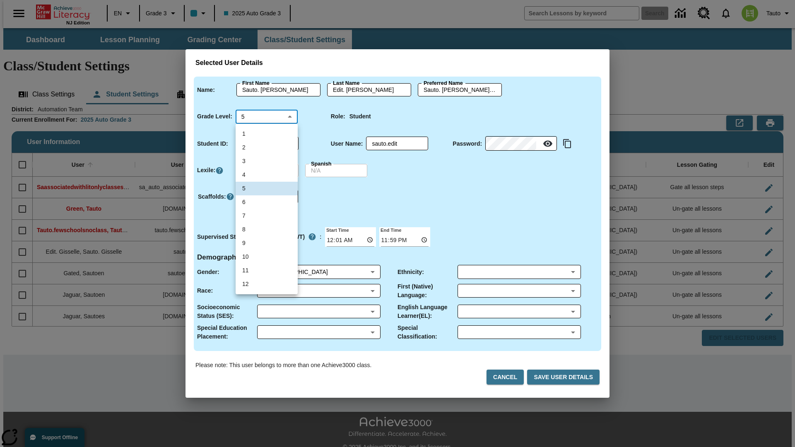  I want to click on li: 6, so click(267, 202).